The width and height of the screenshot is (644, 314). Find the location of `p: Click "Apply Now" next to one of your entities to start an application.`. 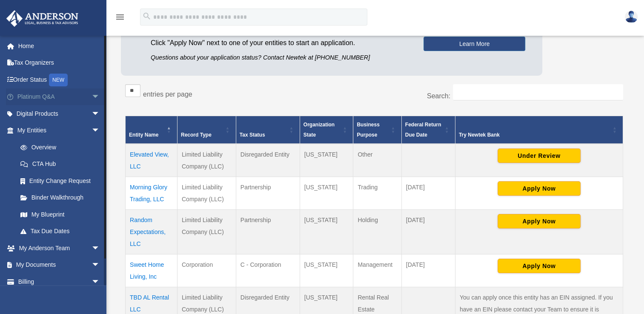

p: Click "Apply Now" next to one of your entities to start an application. is located at coordinates (281, 43).